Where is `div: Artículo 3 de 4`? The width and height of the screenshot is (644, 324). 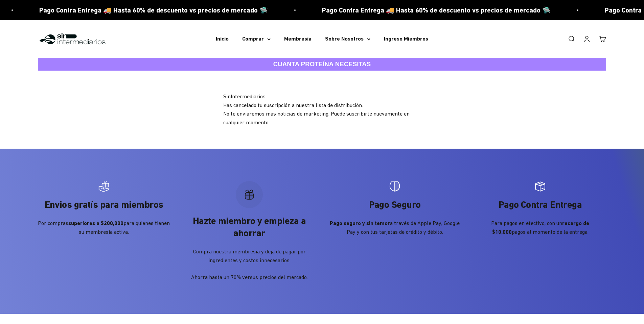
div: Artículo 3 de 4 is located at coordinates (395, 209).